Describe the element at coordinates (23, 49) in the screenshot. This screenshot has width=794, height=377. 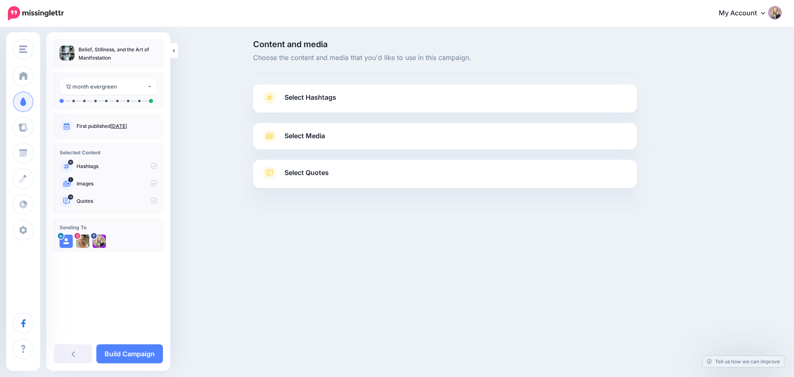
I see `img: menu.png` at that location.